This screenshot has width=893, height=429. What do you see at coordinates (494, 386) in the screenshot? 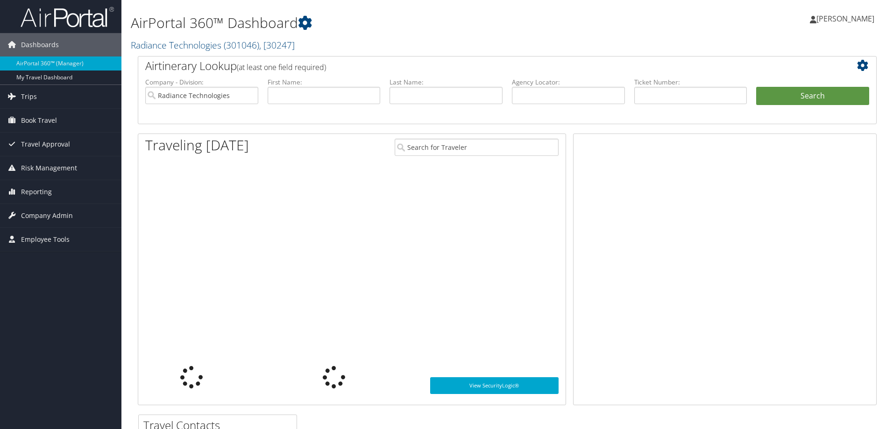
I see `a: View SecurityLogic®` at bounding box center [494, 386].